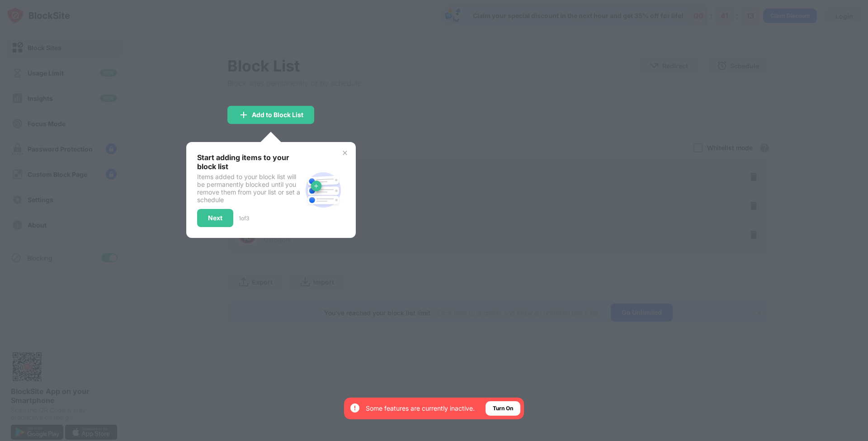 The height and width of the screenshot is (441, 868). What do you see at coordinates (503, 408) in the screenshot?
I see `div: Turn On` at bounding box center [503, 408].